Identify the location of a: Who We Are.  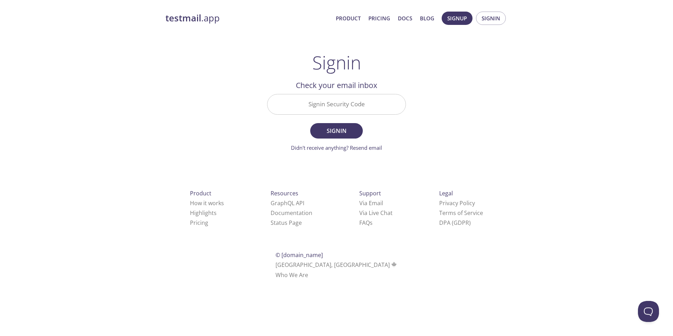
(292, 275).